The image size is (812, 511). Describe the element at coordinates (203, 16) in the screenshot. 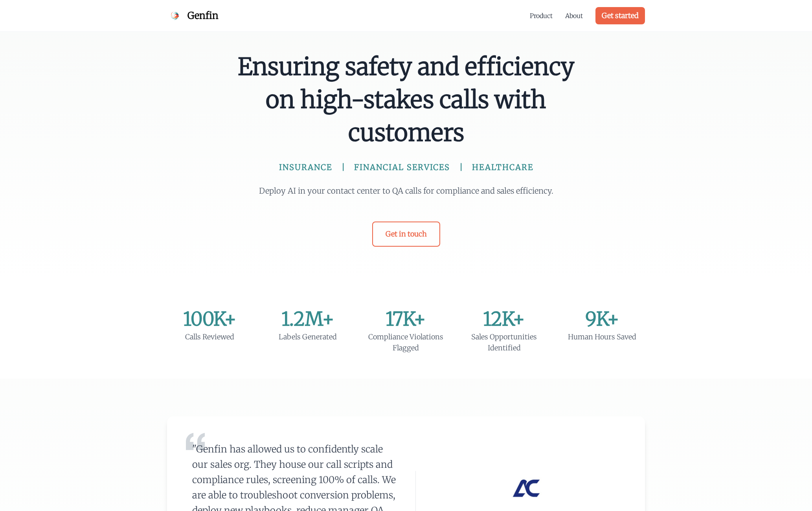

I see `span: Genfin` at that location.